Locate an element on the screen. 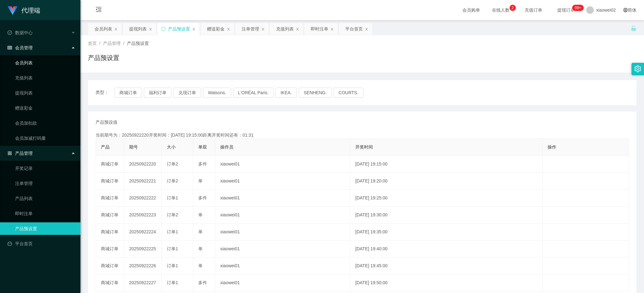 Image resolution: width=644 pixels, height=293 pixels. a: 即时注单 is located at coordinates (45, 213).